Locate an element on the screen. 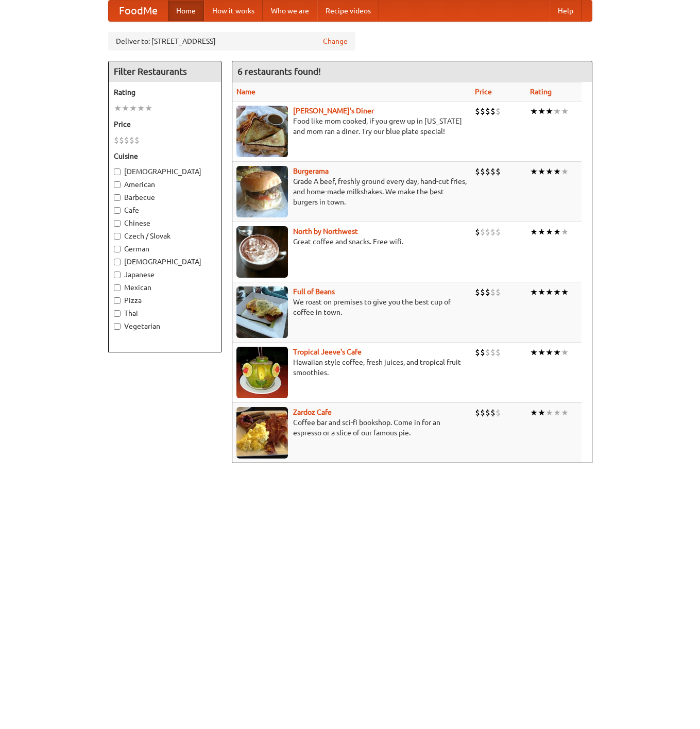  a: Full of Beans is located at coordinates (314, 292).